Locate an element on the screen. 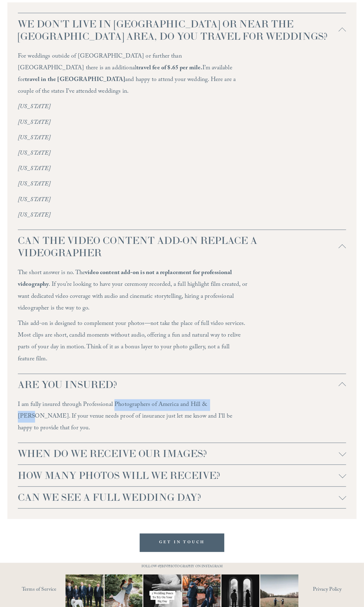  a: Privacy Policy is located at coordinates (335, 590).